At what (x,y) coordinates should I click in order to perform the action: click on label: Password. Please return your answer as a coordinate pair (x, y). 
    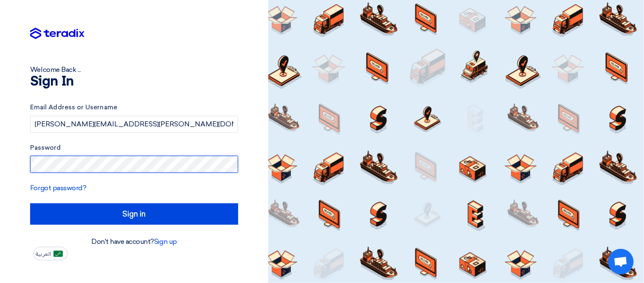
    Looking at the image, I should click on (134, 147).